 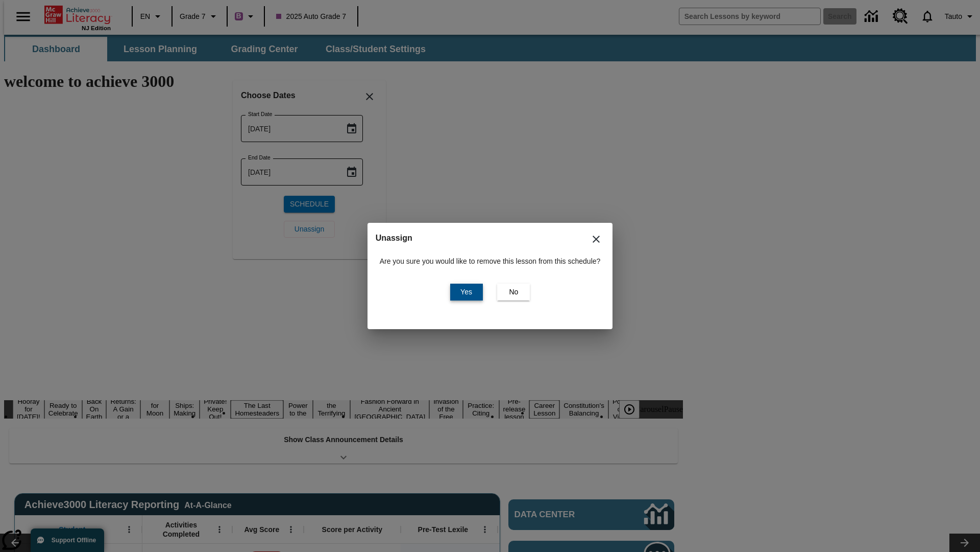 I want to click on h2: Unassign, so click(x=490, y=238).